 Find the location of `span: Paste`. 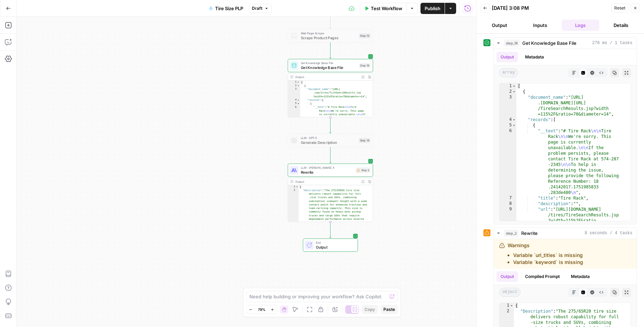

span: Paste is located at coordinates (389, 310).